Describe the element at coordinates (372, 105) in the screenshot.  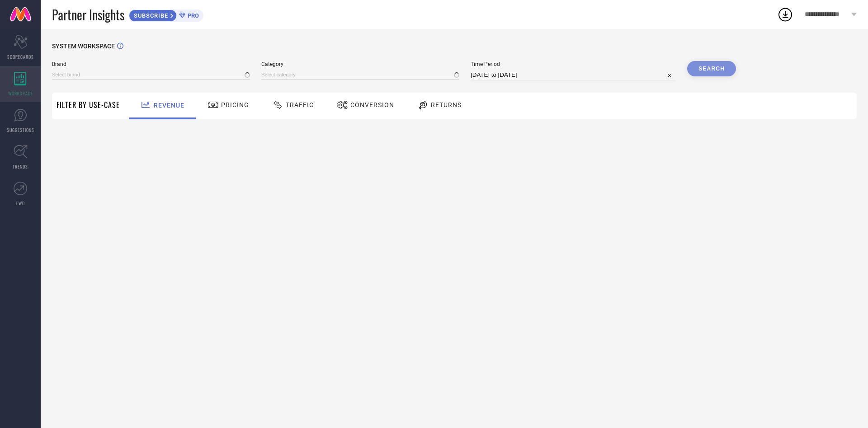
I see `span: Conversion` at that location.